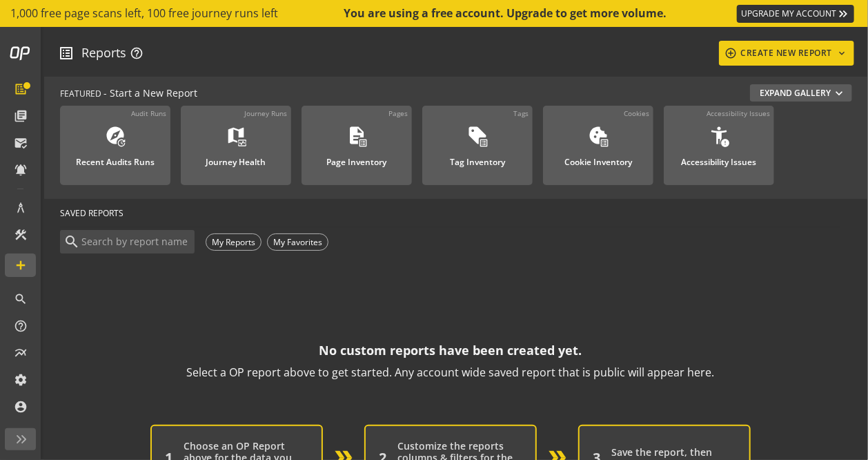  Describe the element at coordinates (802, 93) in the screenshot. I see `button: Expand Gallery` at that location.